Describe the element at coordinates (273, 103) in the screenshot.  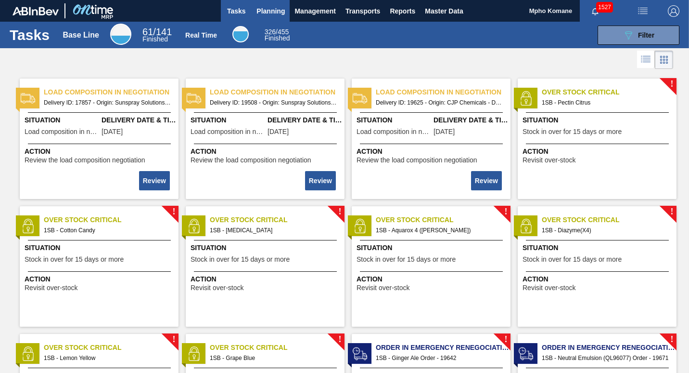
I see `span: Delivery ID: 19508 - Origin: Sunspray Solutions - Destination: 1SB` at that location.